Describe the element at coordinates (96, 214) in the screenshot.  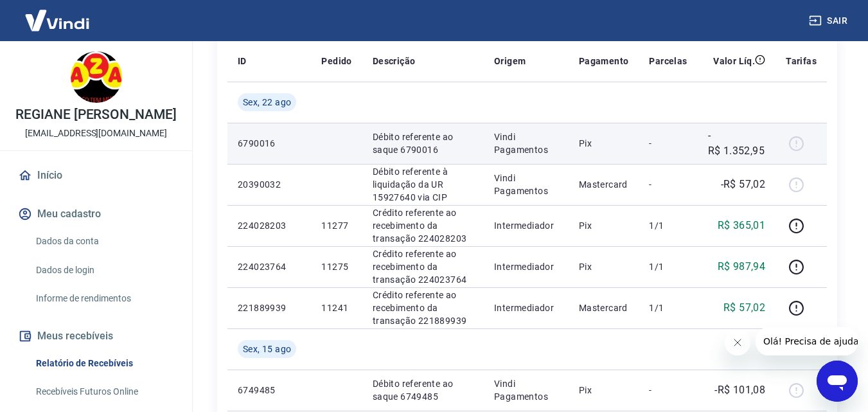
I see `button: Meu cadastro` at that location.